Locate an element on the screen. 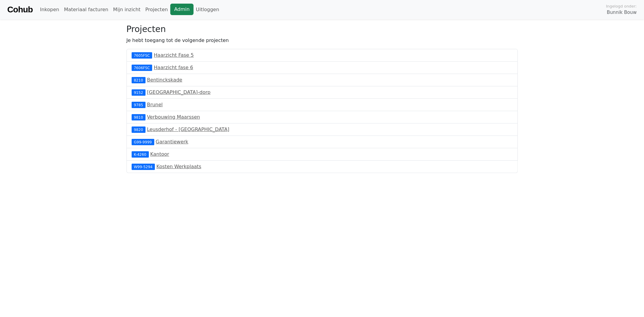  a: Uitloggen is located at coordinates (207, 10).